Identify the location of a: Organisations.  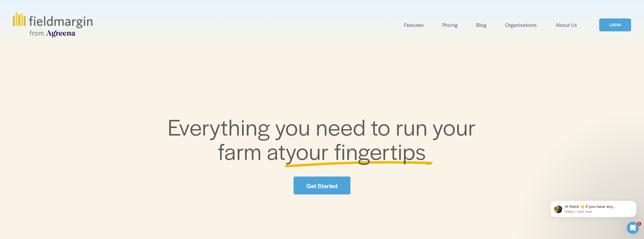
(521, 25).